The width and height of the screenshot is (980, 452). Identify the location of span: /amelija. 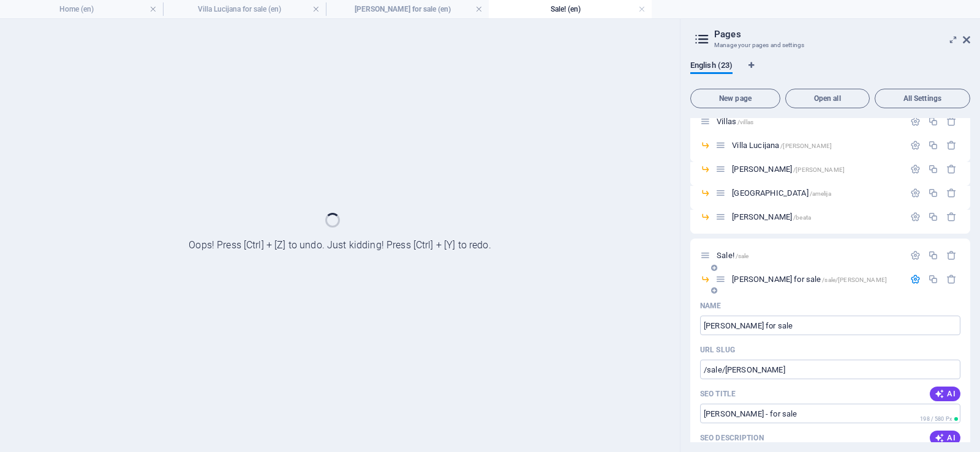
(820, 193).